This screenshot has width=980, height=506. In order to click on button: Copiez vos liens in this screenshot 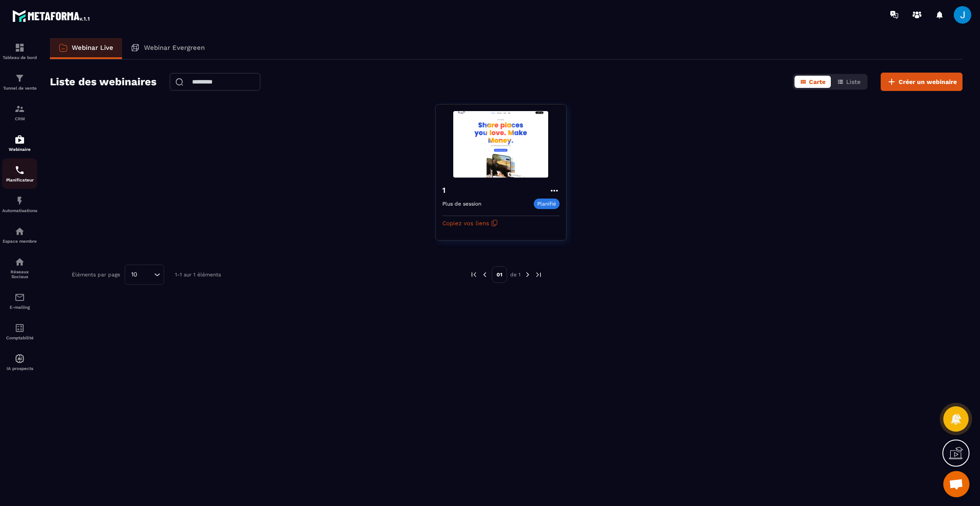, I will do `click(470, 223)`.